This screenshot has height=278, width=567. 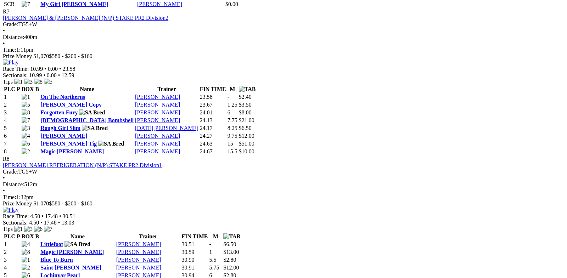 I want to click on td: 2, so click(x=12, y=253).